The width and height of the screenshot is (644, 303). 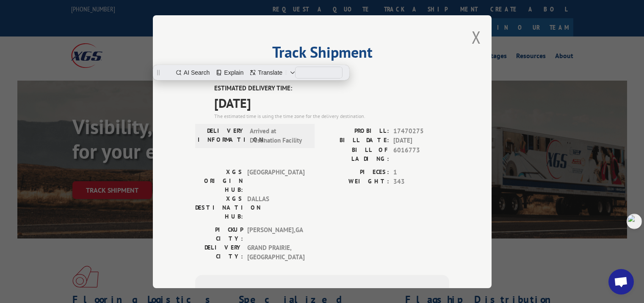 What do you see at coordinates (421, 181) in the screenshot?
I see `span: 343` at bounding box center [421, 181].